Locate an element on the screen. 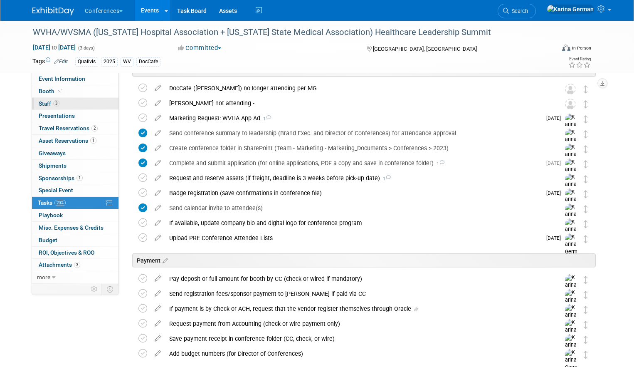 This screenshot has width=634, height=367. div: Badge registration (save confirmations in conference file) is located at coordinates (353, 193).